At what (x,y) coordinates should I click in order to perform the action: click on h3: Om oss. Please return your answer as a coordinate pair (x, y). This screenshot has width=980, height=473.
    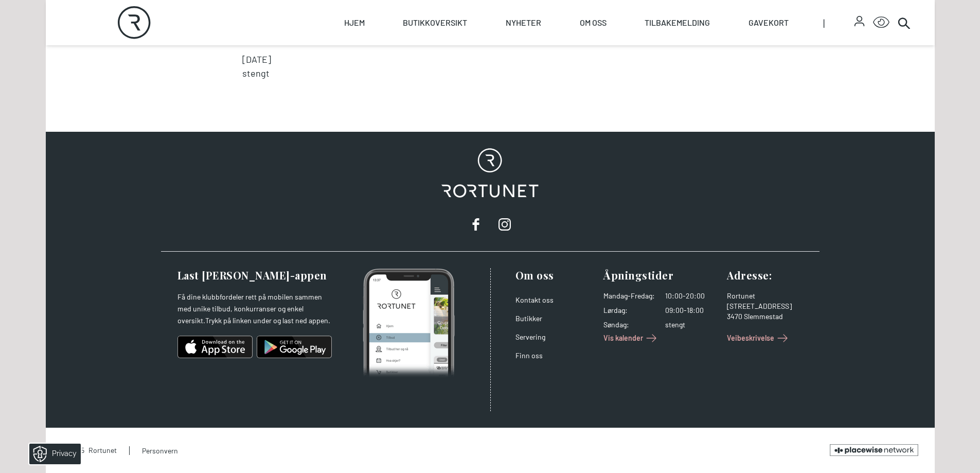
    Looking at the image, I should click on (556, 275).